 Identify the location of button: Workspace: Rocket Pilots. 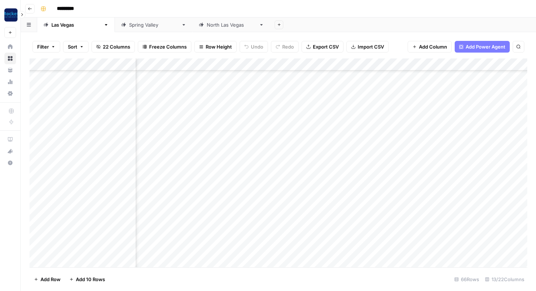
(10, 15).